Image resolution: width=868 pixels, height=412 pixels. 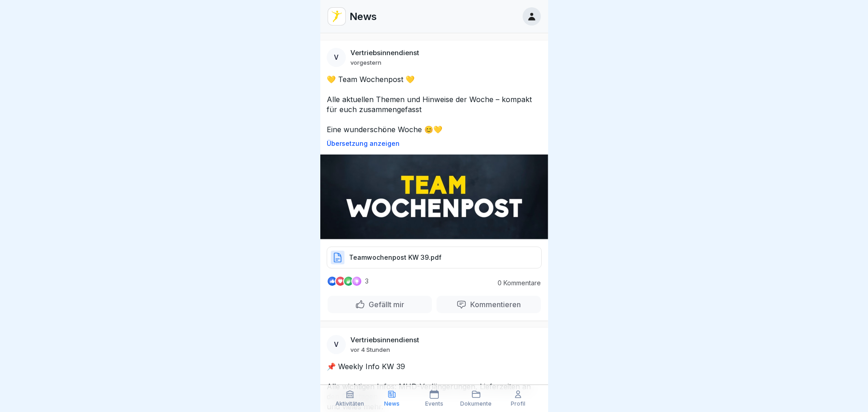 What do you see at coordinates (434, 197) in the screenshot?
I see `img: Post Image` at bounding box center [434, 197].